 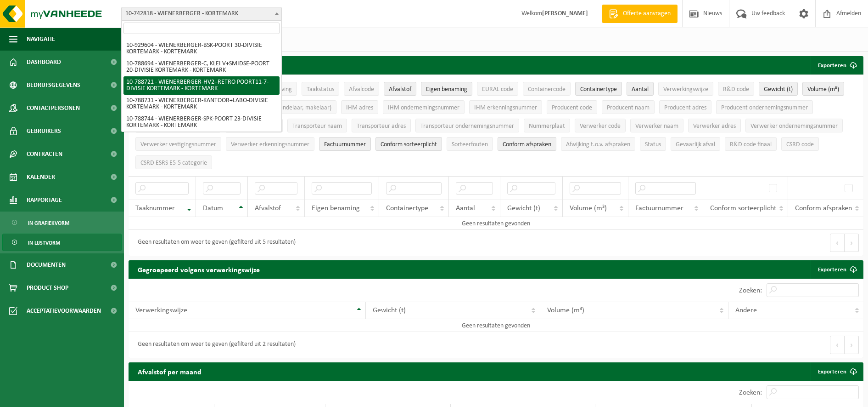 What do you see at coordinates (381, 126) in the screenshot?
I see `span: Transporteur adres` at bounding box center [381, 126].